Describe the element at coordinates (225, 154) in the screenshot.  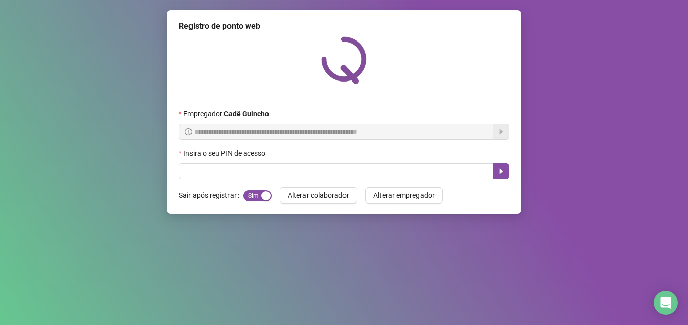
I see `label: Insira o seu PIN de acesso` at that location.